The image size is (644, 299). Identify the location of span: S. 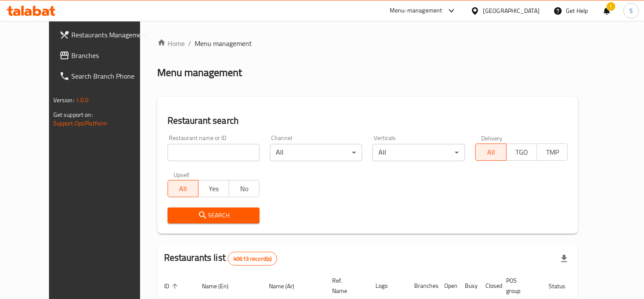
(631, 11).